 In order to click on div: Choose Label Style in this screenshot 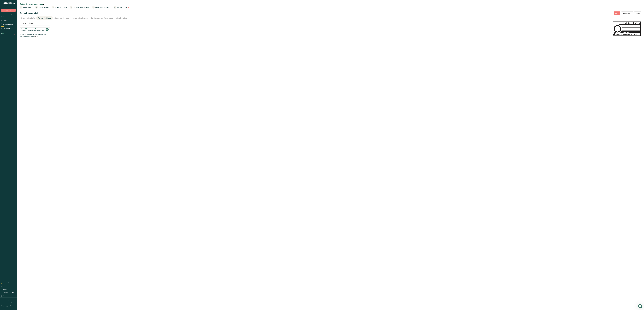, I will do `click(28, 18)`.